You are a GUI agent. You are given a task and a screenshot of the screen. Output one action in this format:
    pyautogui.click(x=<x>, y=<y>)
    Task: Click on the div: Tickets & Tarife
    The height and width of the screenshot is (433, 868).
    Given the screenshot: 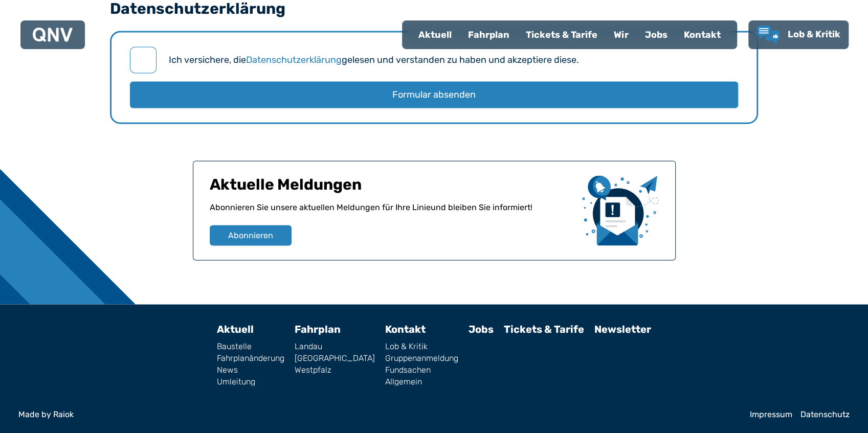 What is the action you would take?
    pyautogui.click(x=562, y=35)
    